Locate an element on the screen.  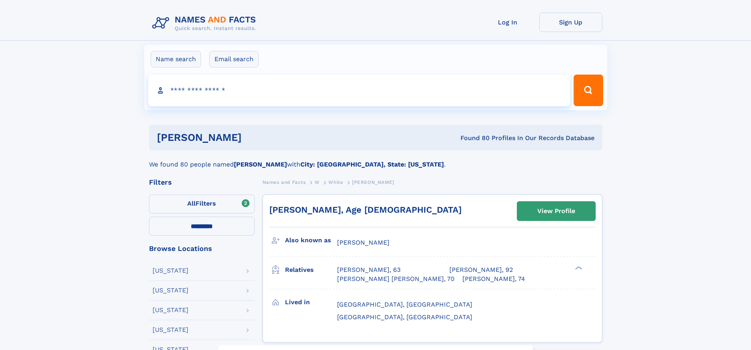
label: Email search is located at coordinates (234, 59).